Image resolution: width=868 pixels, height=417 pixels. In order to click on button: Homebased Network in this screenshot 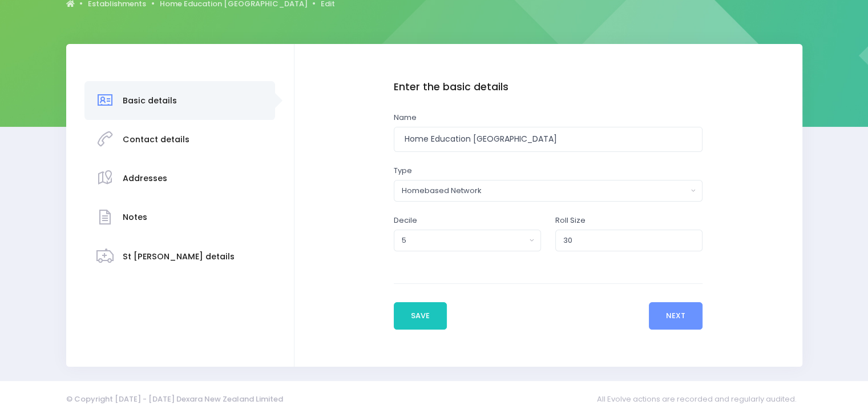, I will do `click(549, 191)`.